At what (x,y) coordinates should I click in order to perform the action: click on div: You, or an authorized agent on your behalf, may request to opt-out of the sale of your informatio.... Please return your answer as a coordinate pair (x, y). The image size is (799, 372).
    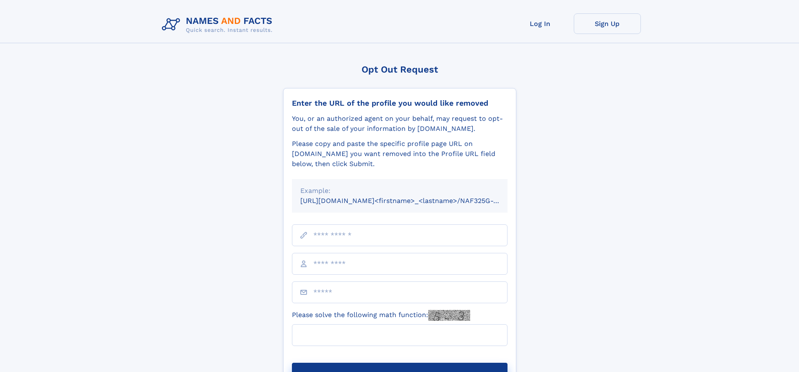
    Looking at the image, I should click on (400, 124).